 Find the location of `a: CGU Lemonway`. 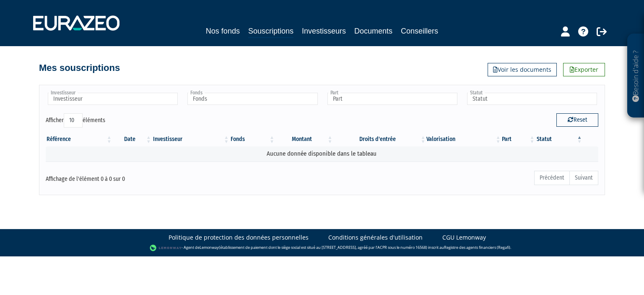

a: CGU Lemonway is located at coordinates (464, 238).